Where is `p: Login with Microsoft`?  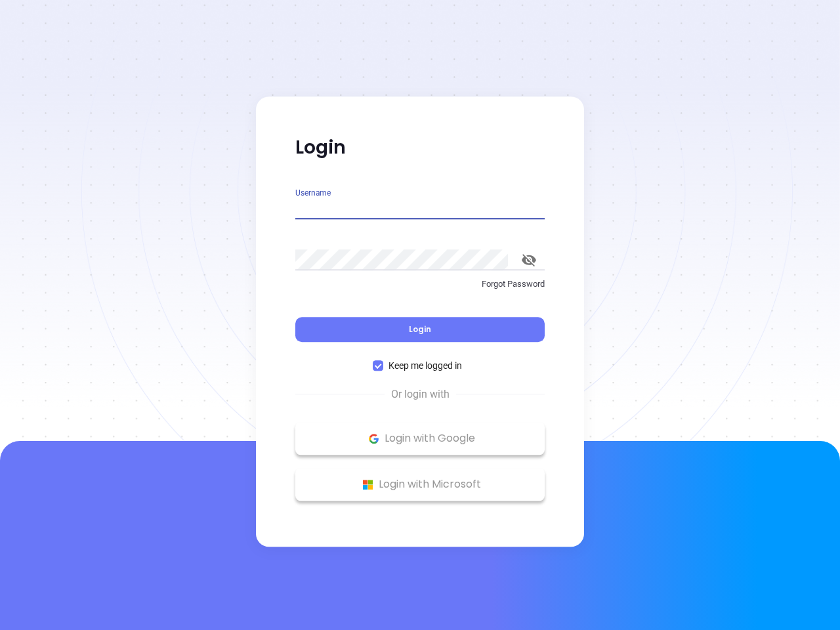
p: Login with Microsoft is located at coordinates (420, 485).